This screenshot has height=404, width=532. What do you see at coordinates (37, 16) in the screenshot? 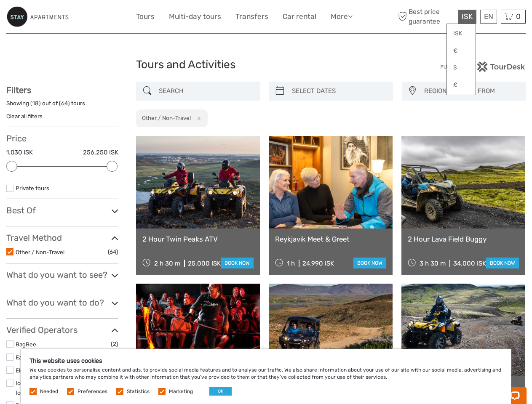
I see `img: 801-99f4e115-ac62-49e2-8b0f-3d46981aaa15_logo_small.jpg` at bounding box center [37, 16].